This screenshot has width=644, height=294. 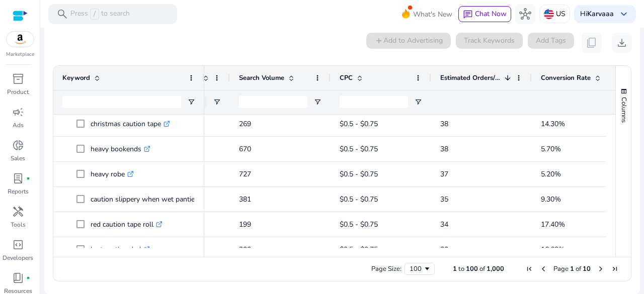 I want to click on span: 17.40%, so click(x=552, y=224).